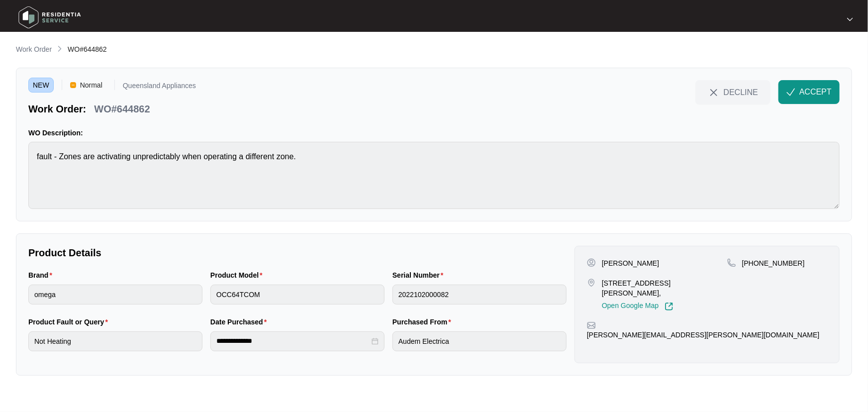 The image size is (868, 412). Describe the element at coordinates (115, 294) in the screenshot. I see `input: Brand` at that location.